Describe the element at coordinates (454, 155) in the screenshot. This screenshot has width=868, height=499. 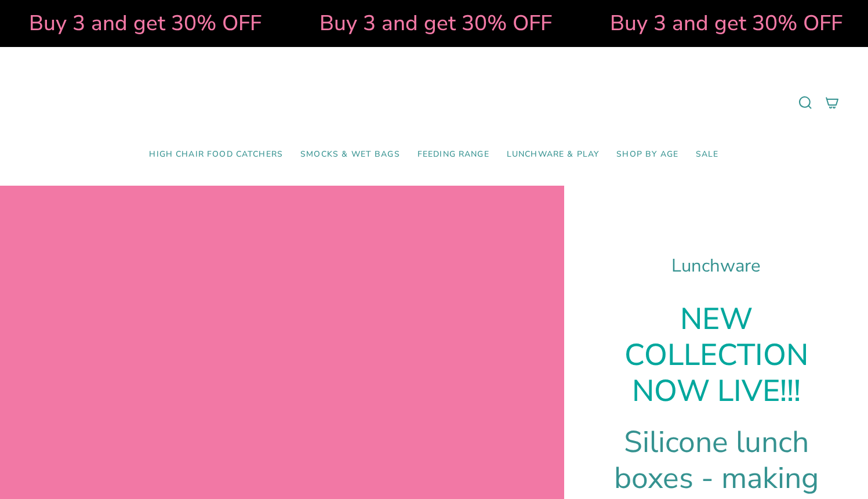
I see `a: Feeding Range` at that location.